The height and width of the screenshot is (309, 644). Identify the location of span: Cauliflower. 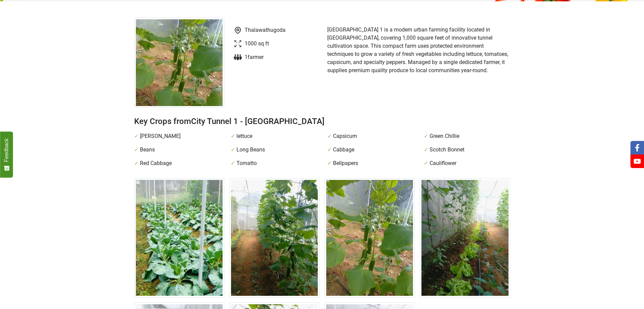
(443, 163).